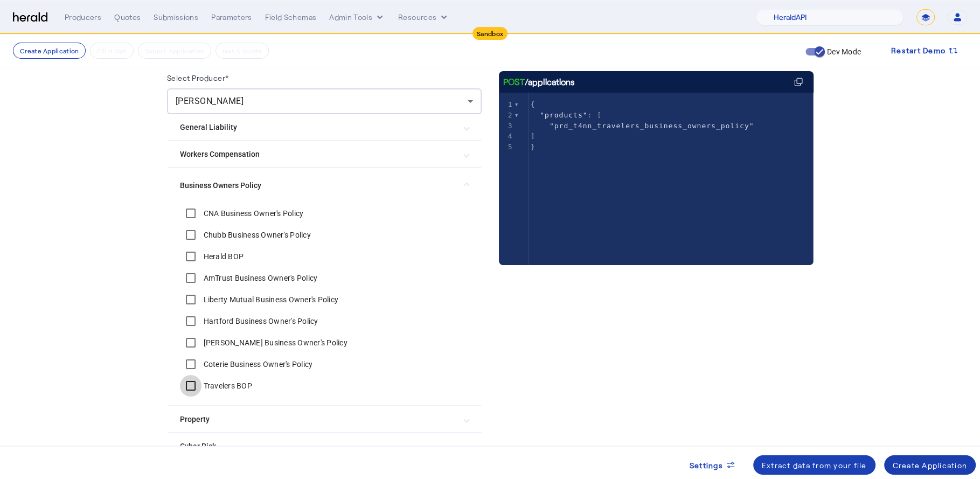 This screenshot has height=479, width=980. What do you see at coordinates (917, 51) in the screenshot?
I see `span: Restart Demo` at bounding box center [917, 51].